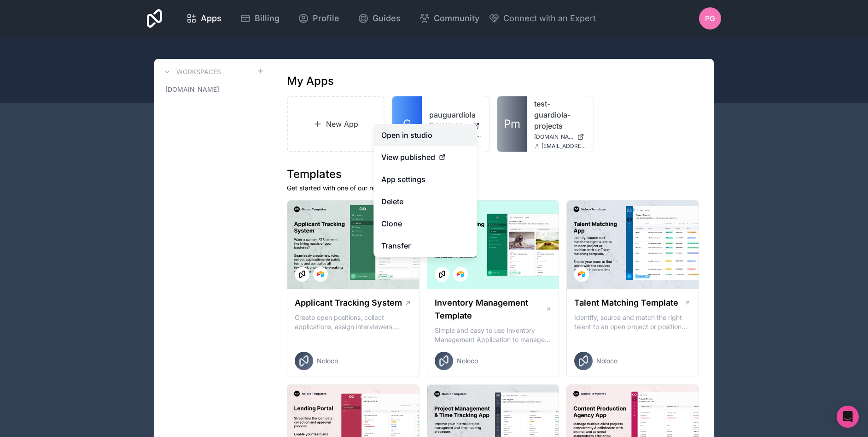 The width and height of the screenshot is (868, 437). Describe the element at coordinates (493, 188) in the screenshot. I see `p: Get started with one of our ready-made templates` at that location.